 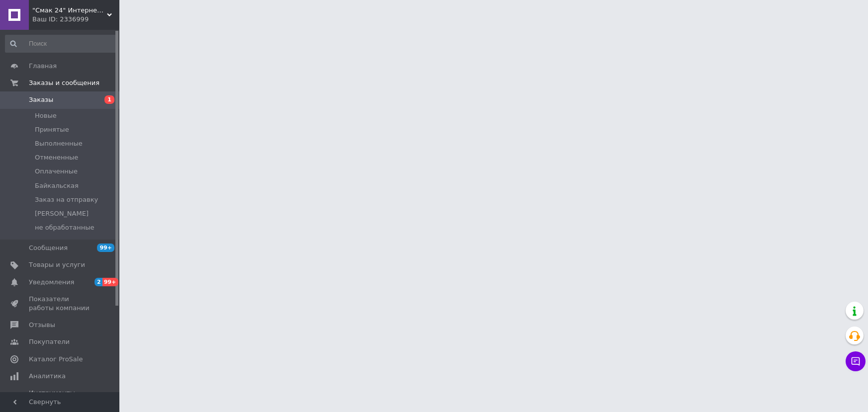 What do you see at coordinates (41, 100) in the screenshot?
I see `span: Заказы` at bounding box center [41, 100].